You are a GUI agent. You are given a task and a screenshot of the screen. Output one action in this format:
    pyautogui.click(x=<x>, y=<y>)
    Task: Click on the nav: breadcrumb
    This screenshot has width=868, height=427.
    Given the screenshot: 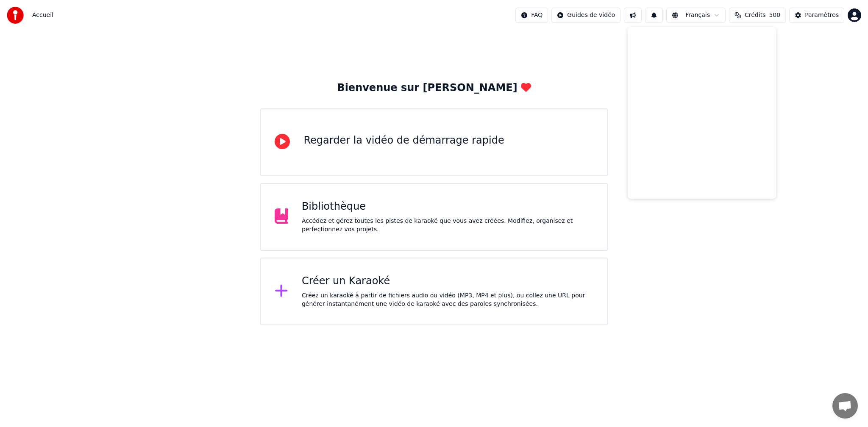 What is the action you would take?
    pyautogui.click(x=43, y=15)
    